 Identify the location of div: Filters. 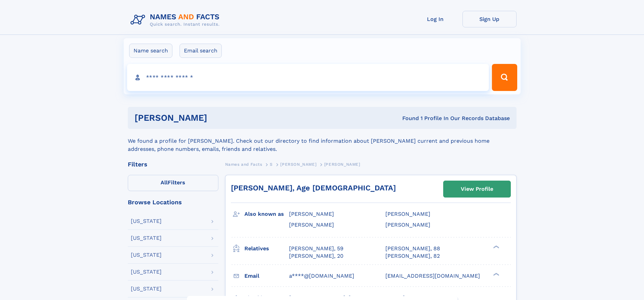
(173, 164).